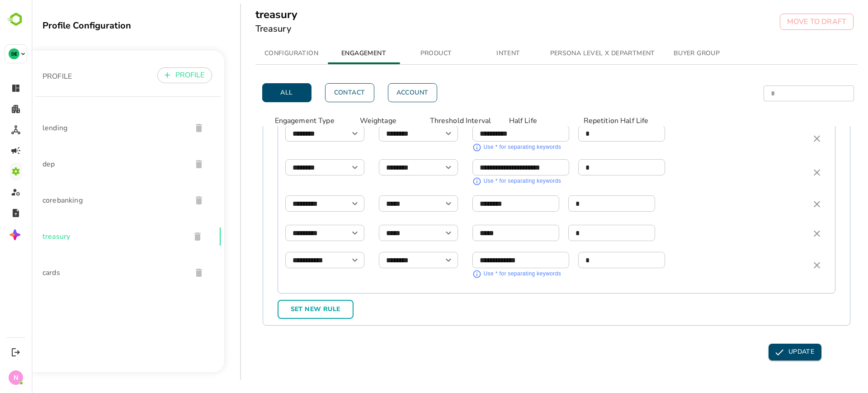 The image size is (868, 393). What do you see at coordinates (284, 309) in the screenshot?
I see `span: Set New Rule` at bounding box center [284, 309].